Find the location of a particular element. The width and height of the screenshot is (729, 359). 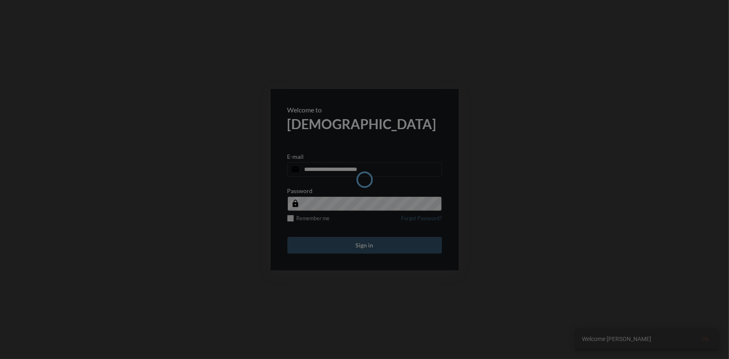

button: Sign in is located at coordinates (365, 245).